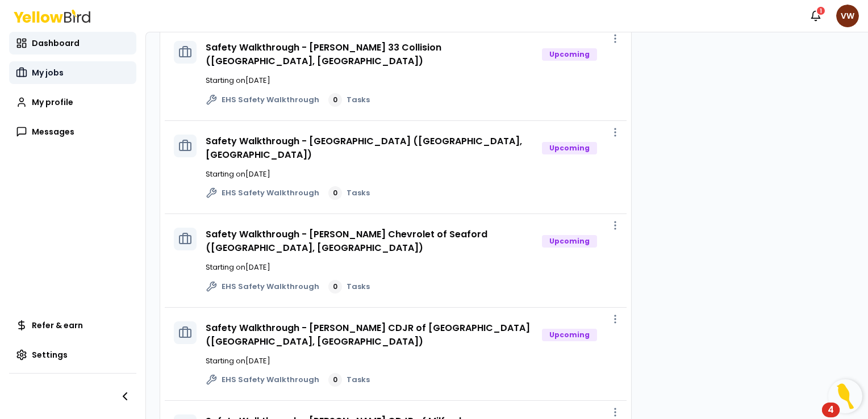  Describe the element at coordinates (847, 16) in the screenshot. I see `span: VW` at that location.